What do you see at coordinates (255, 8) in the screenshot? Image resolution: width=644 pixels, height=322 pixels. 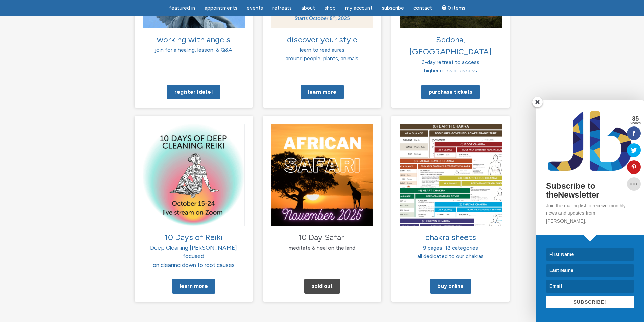 I see `span: Events` at bounding box center [255, 8].